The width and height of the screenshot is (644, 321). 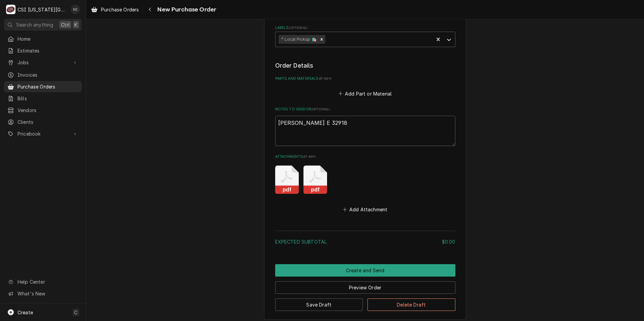 I want to click on a: Go to Help Center, so click(x=43, y=282).